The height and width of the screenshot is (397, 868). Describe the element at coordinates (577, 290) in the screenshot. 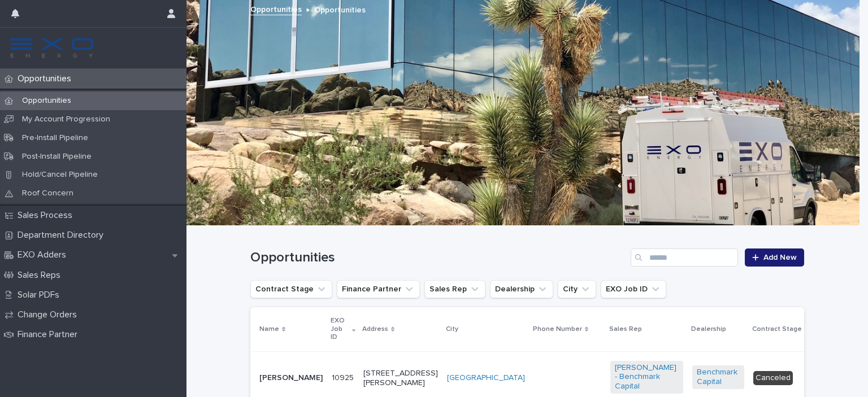

I see `button: City` at that location.